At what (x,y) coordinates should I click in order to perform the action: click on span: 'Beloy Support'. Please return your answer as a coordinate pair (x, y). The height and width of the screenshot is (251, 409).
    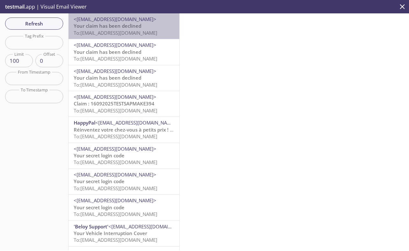
    Looking at the image, I should click on (91, 227).